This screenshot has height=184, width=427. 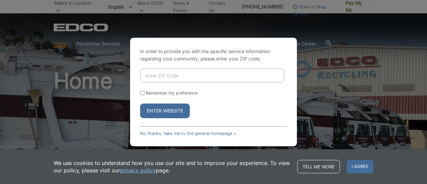 What do you see at coordinates (171, 93) in the screenshot?
I see `label: Remember my preference` at bounding box center [171, 93].